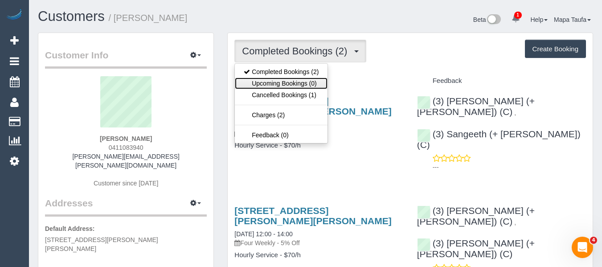 Image resolution: width=602 pixels, height=267 pixels. I want to click on a: Feedback (0), so click(281, 135).